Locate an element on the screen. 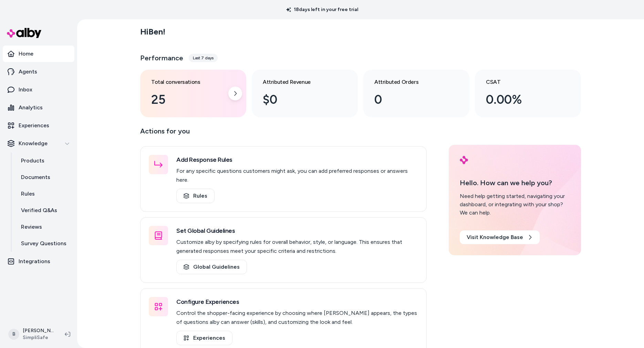 The height and width of the screenshot is (348, 644). div: Last 7 days is located at coordinates (203, 58).